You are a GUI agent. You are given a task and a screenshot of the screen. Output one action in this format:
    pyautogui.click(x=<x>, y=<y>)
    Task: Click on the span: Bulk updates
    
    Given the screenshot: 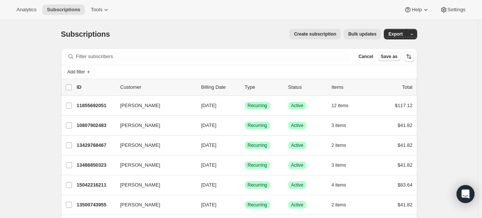 What is the action you would take?
    pyautogui.click(x=362, y=34)
    